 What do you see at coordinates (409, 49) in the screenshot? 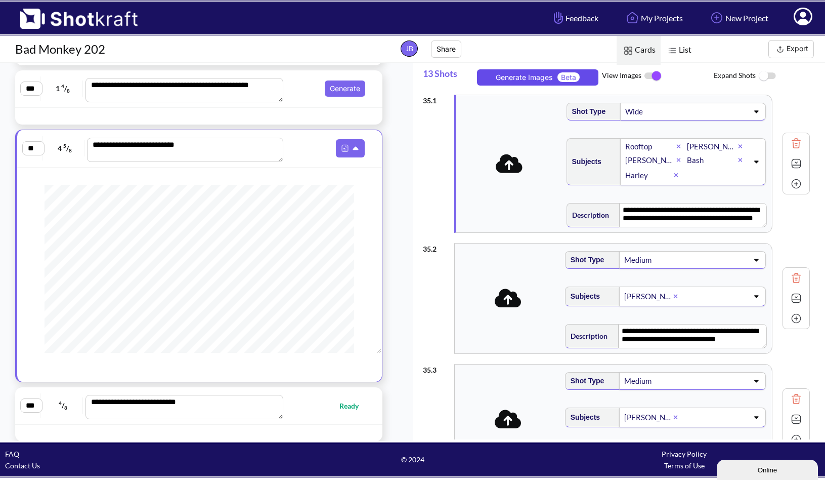
I see `span: JB` at bounding box center [409, 49].